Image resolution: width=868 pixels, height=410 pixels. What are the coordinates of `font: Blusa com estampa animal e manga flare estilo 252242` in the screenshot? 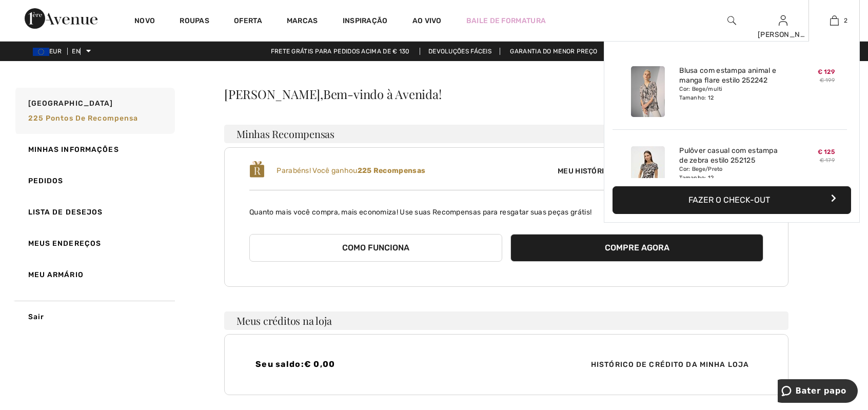 It's located at (728, 76).